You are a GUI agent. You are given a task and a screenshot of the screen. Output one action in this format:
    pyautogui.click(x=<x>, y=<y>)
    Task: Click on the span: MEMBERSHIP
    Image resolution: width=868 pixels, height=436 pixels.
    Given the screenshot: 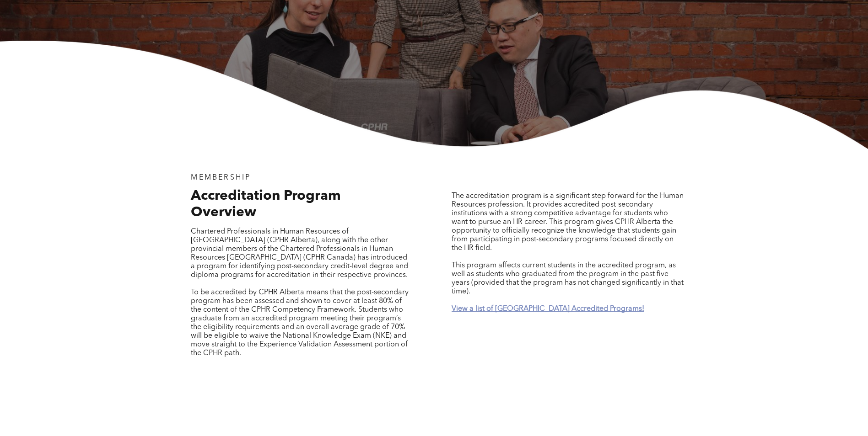 What is the action you would take?
    pyautogui.click(x=221, y=178)
    